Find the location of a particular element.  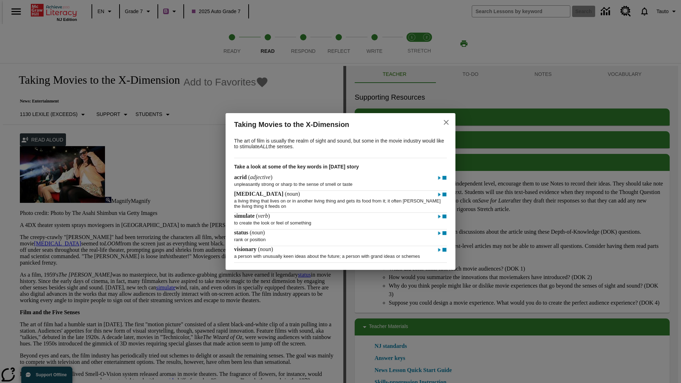

img: Stop - simulate is located at coordinates (444, 217).